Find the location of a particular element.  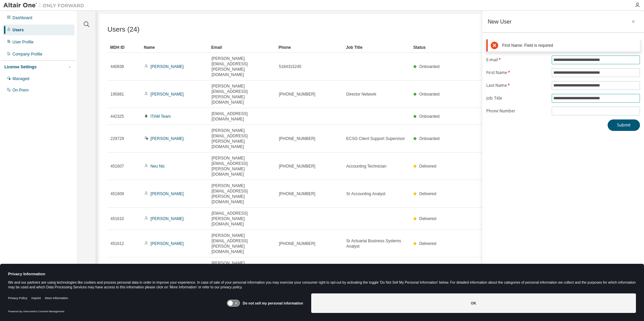

div: MDH ID is located at coordinates (124, 47).